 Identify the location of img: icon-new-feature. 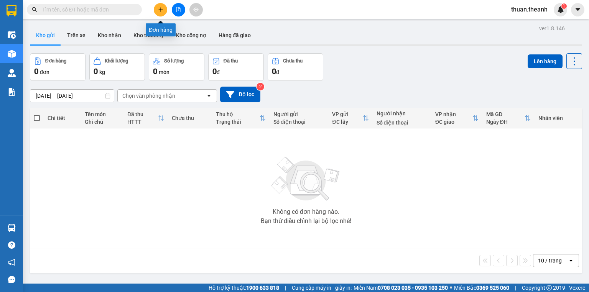
(561, 10).